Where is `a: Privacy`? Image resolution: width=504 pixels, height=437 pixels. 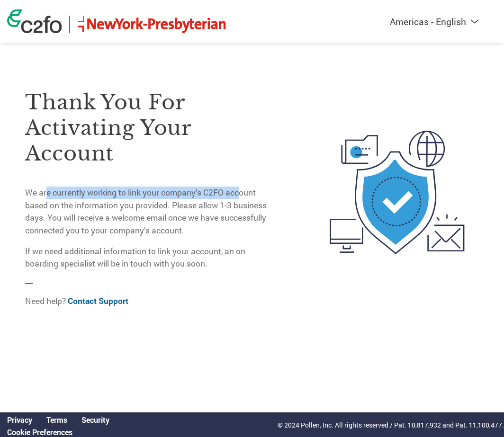
a: Privacy is located at coordinates (20, 419).